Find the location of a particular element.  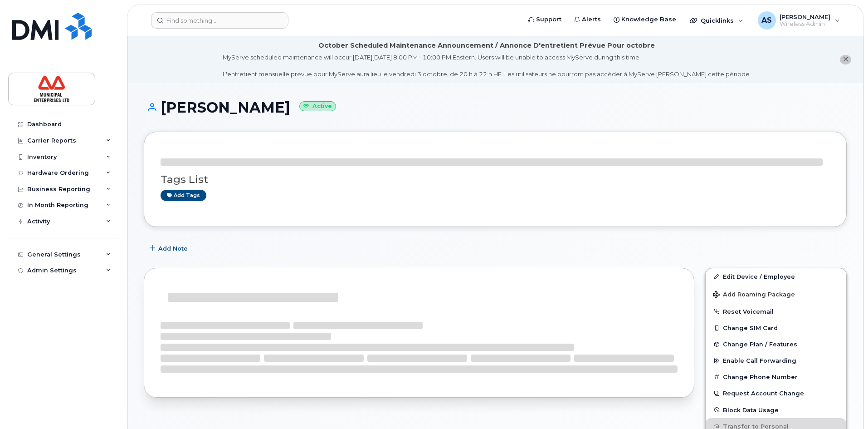

a: Edit Device / Employee is located at coordinates (776, 276).